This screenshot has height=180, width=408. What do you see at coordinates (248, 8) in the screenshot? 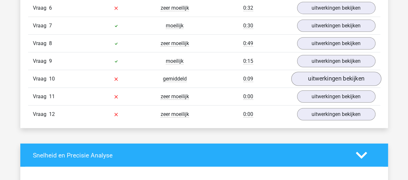
I see `span: 0:32` at bounding box center [248, 8].